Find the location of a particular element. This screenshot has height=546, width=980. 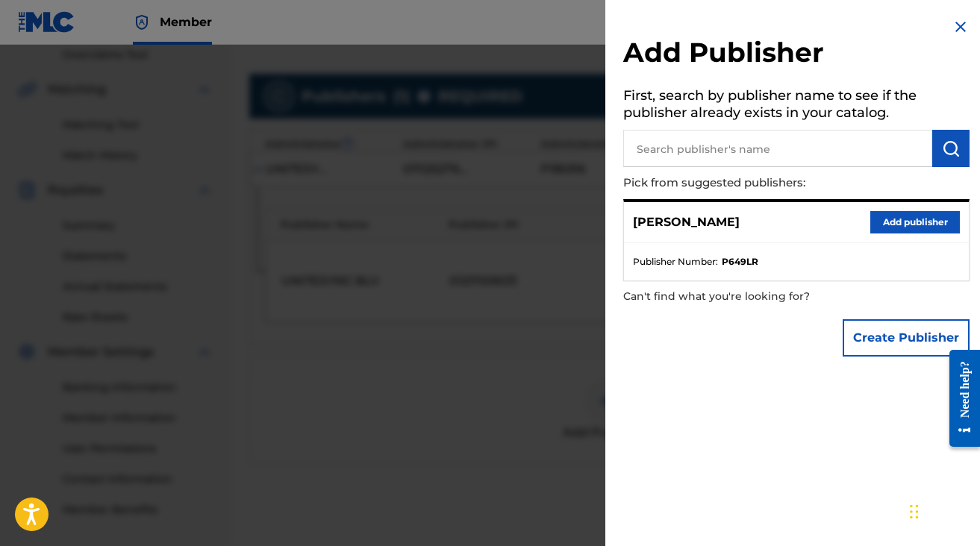

div: Open Resource Center is located at coordinates (26, 63).